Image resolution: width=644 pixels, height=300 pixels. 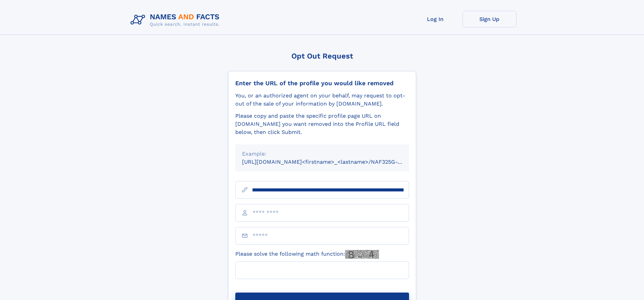 I want to click on a: Log In, so click(x=436, y=19).